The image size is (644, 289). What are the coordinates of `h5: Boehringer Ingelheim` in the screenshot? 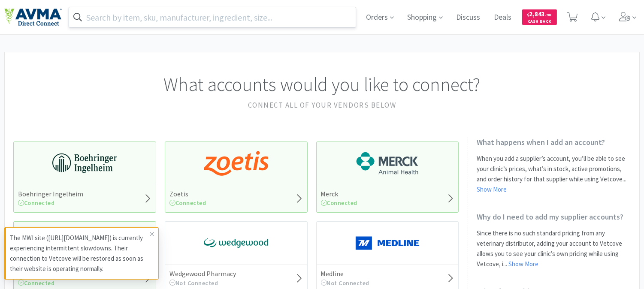 It's located at (51, 194).